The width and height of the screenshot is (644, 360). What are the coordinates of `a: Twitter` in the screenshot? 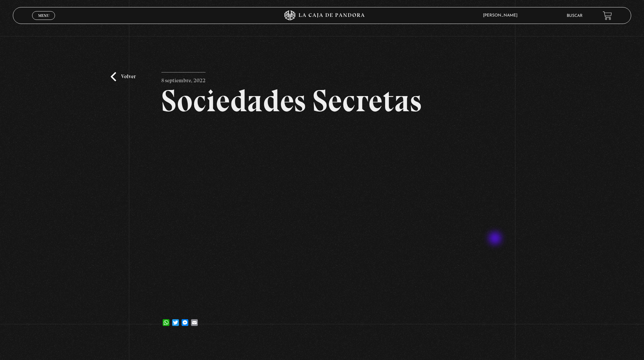 It's located at (176, 319).